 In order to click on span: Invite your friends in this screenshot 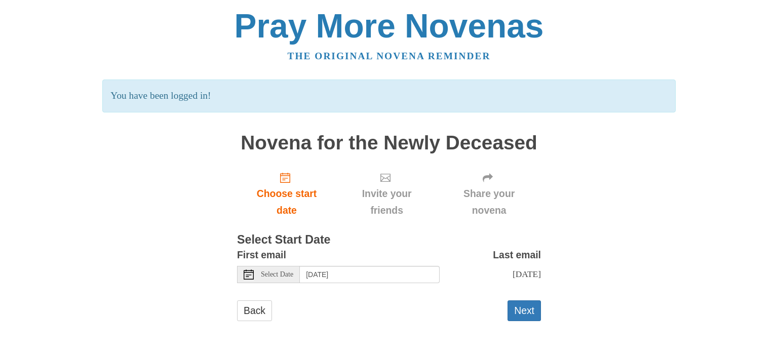, I will do `click(386, 202)`.